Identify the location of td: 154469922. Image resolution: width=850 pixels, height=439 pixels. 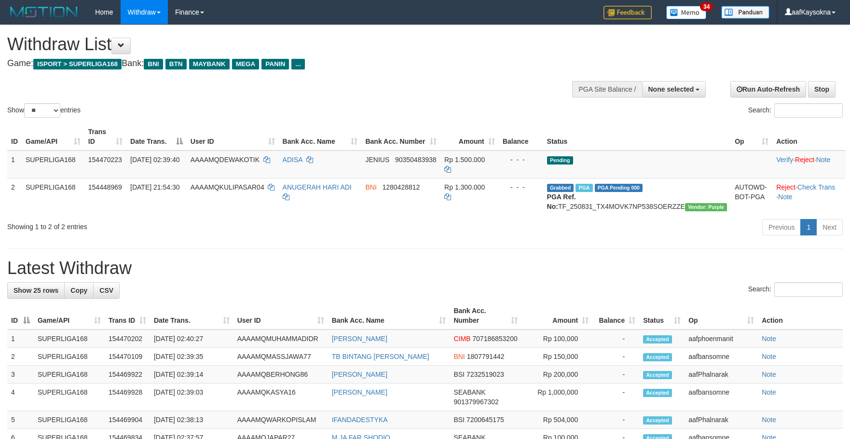
(127, 374).